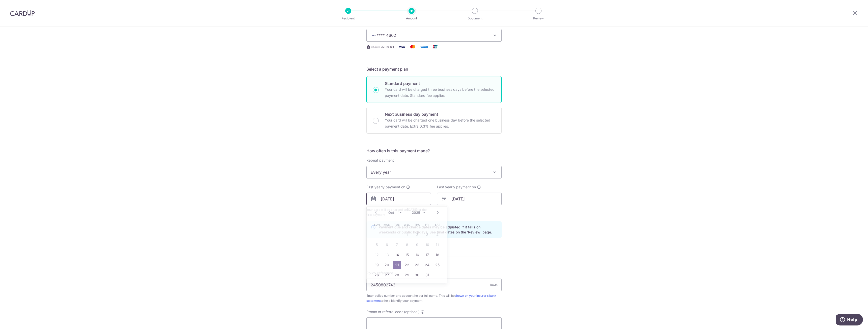  What do you see at coordinates (434, 69) in the screenshot?
I see `h5: Select a payment plan` at bounding box center [434, 69].